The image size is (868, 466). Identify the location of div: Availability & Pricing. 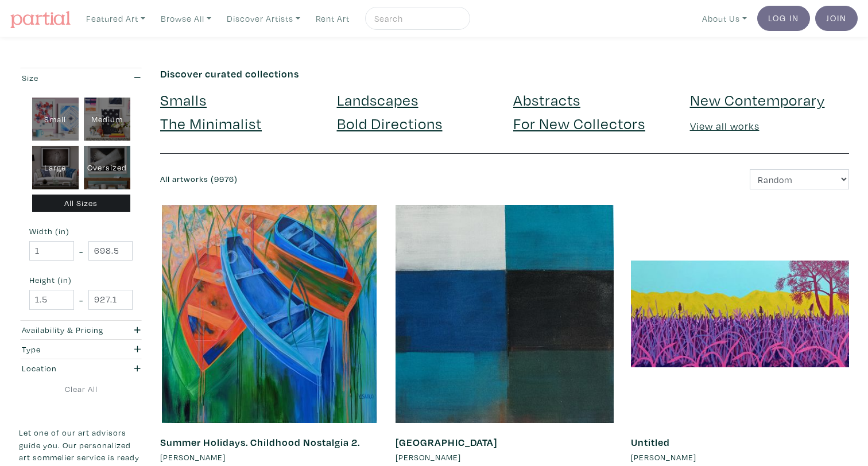
(65, 330).